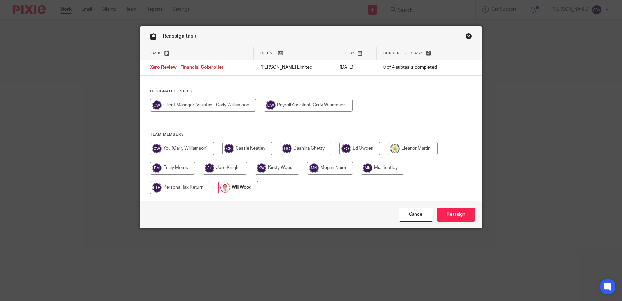 This screenshot has height=301, width=622. Describe the element at coordinates (155, 53) in the screenshot. I see `span: Task` at that location.